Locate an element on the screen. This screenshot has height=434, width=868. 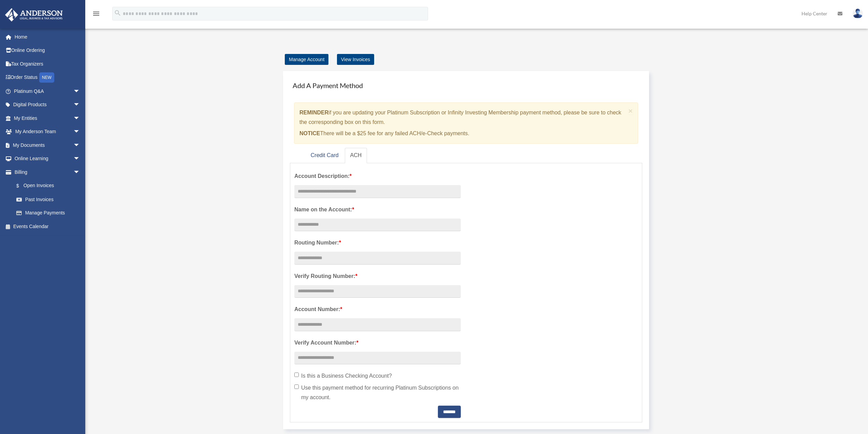
a: Manage Account is located at coordinates (307, 59).